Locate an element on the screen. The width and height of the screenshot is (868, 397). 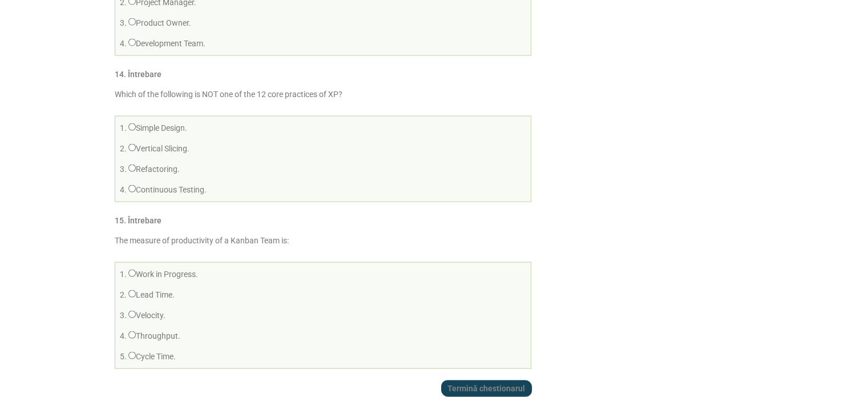
input: Refactoring. is located at coordinates (132, 167).